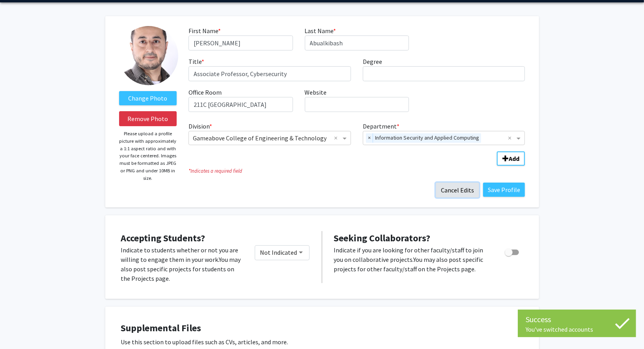 This screenshot has width=644, height=349. I want to click on div: You've switched accounts, so click(577, 329).